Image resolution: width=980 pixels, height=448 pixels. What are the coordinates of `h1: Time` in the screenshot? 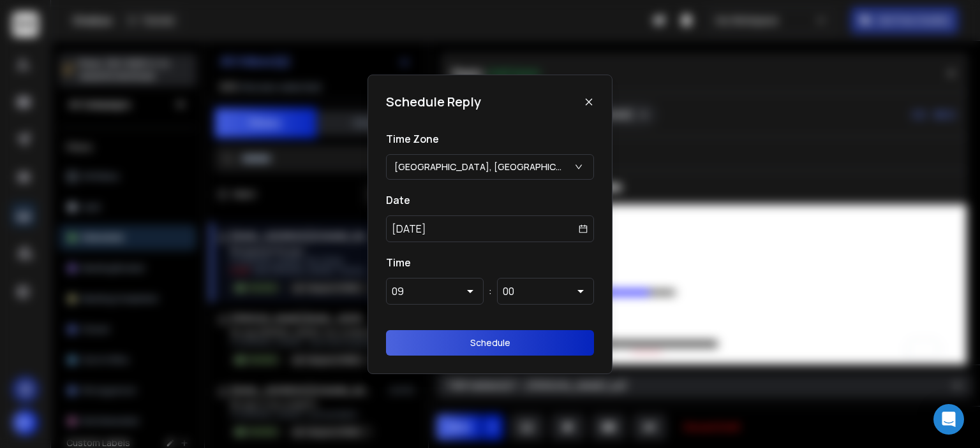 It's located at (490, 262).